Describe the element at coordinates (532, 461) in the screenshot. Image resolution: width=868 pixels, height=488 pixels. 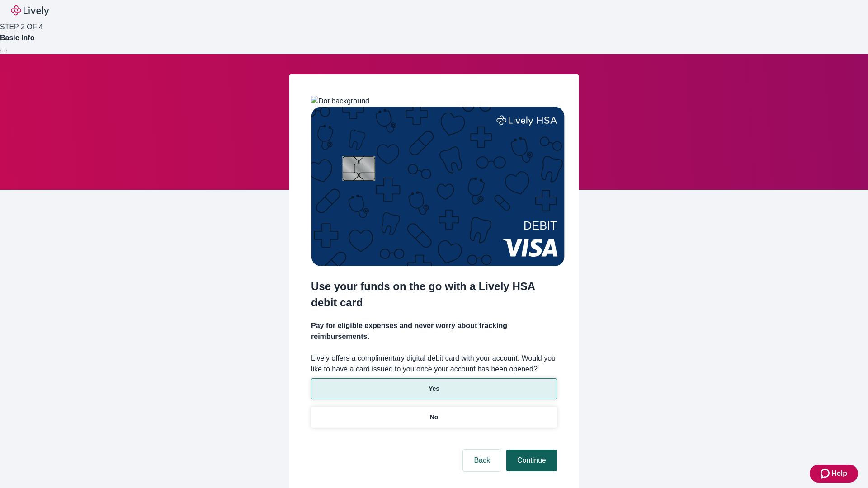
I see `button: Continue` at that location.